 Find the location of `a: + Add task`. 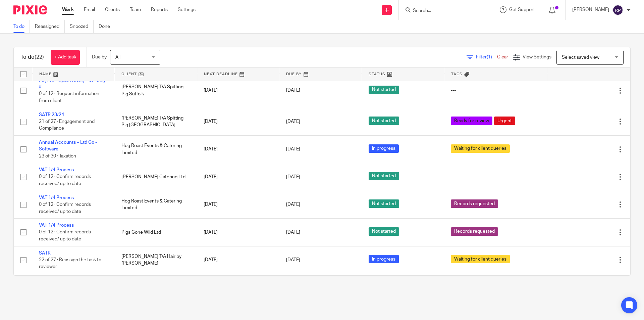

a: + Add task is located at coordinates (65, 57).